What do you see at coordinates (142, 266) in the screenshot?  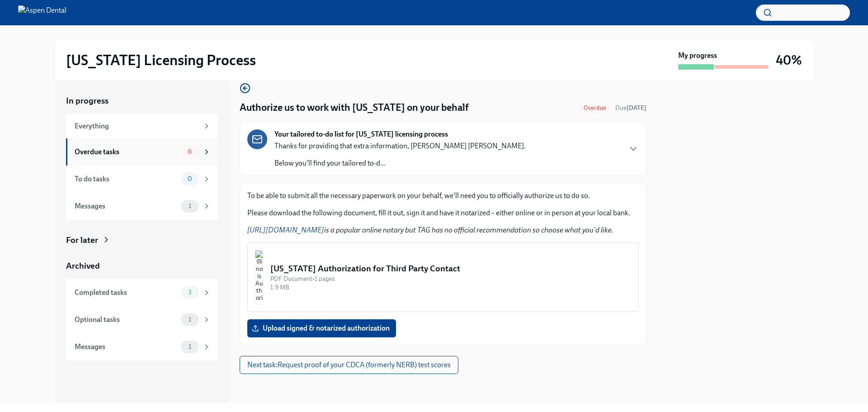 I see `div: Archived` at bounding box center [142, 266].